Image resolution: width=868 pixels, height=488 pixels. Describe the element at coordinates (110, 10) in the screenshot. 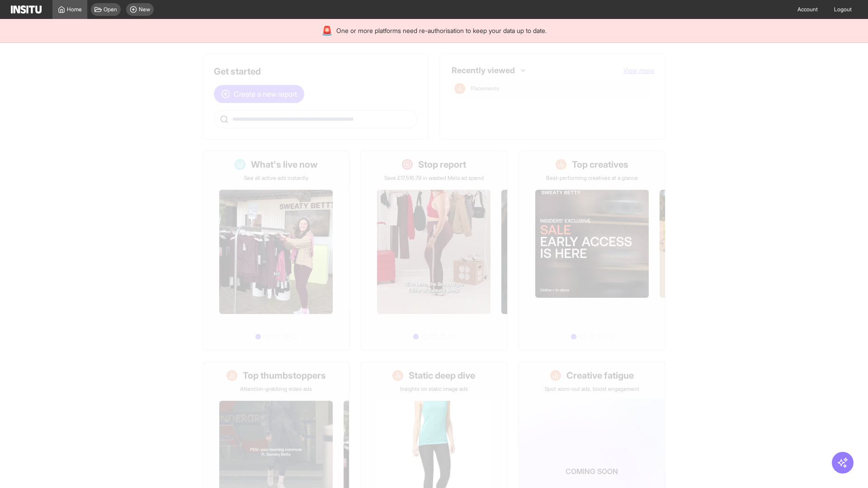

I see `span: Open` at that location.